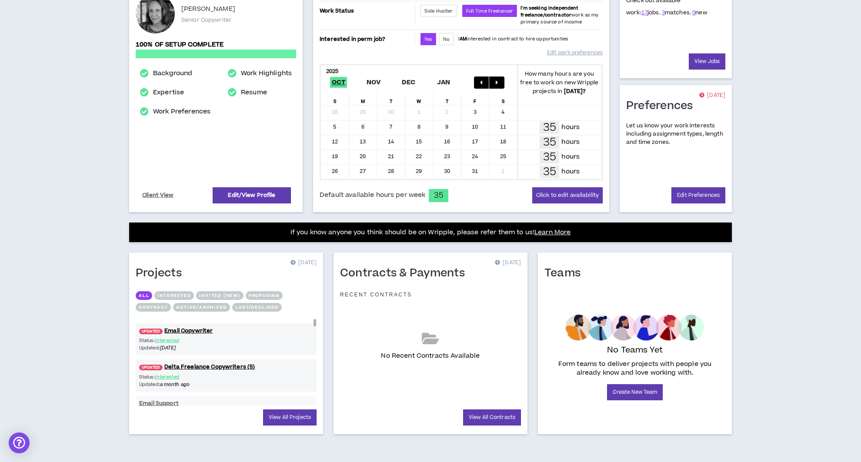  I want to click on span: jobs., so click(651, 13).